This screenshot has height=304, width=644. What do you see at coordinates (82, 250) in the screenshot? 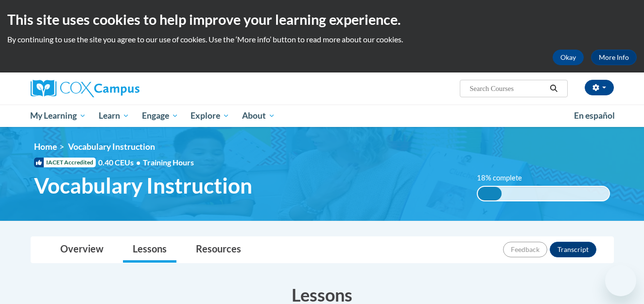
I see `a: Overview` at bounding box center [82, 250].